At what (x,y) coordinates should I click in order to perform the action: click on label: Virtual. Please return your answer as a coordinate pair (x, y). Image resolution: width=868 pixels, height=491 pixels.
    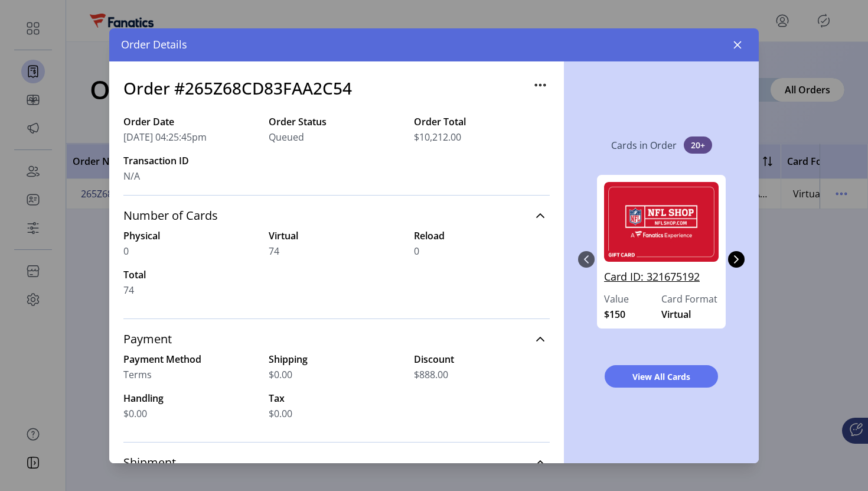
    Looking at the image, I should click on (337, 236).